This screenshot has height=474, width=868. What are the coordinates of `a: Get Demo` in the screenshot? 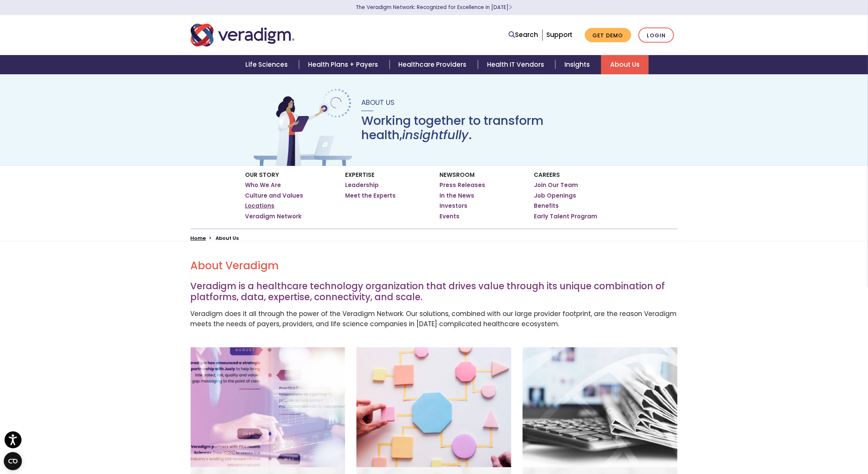 It's located at (608, 35).